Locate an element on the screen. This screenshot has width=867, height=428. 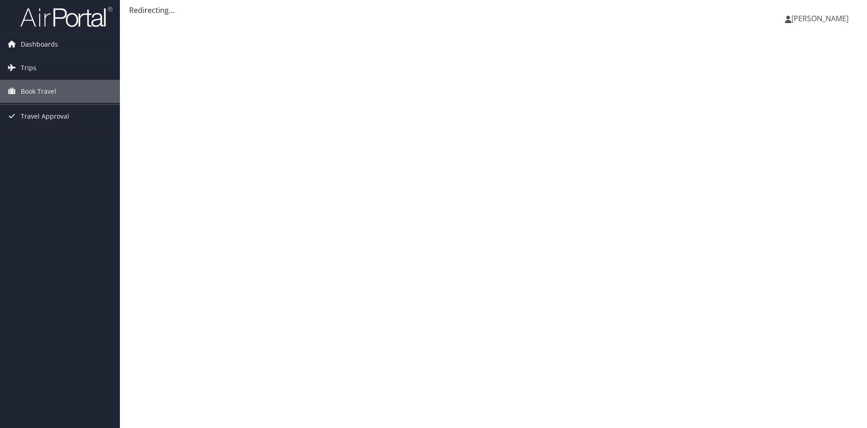
span: Travel Approval is located at coordinates (45, 116).